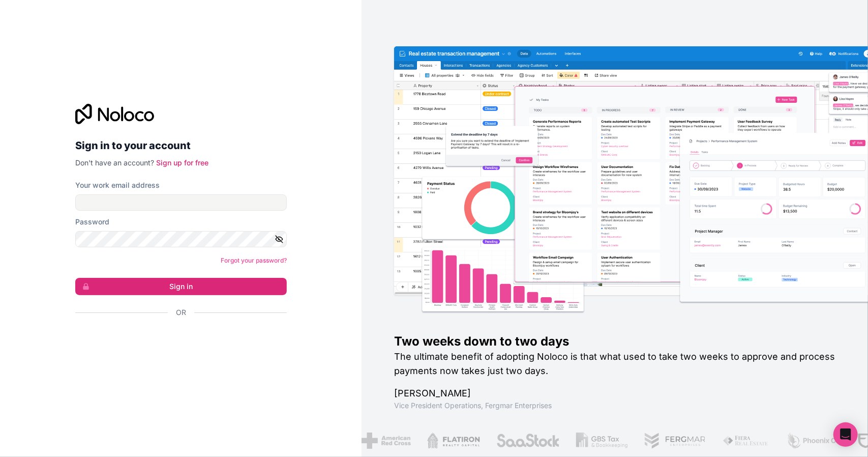 Image resolution: width=868 pixels, height=457 pixels. Describe the element at coordinates (182, 162) in the screenshot. I see `a: Sign up for free` at that location.